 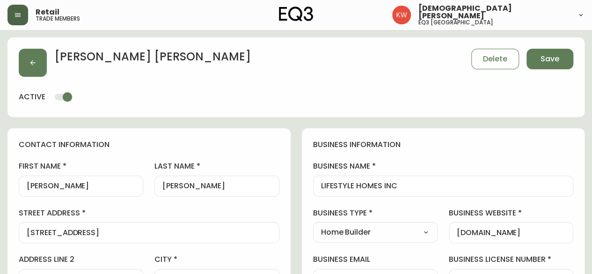 What do you see at coordinates (217, 166) in the screenshot?
I see `label: last name` at bounding box center [217, 166].